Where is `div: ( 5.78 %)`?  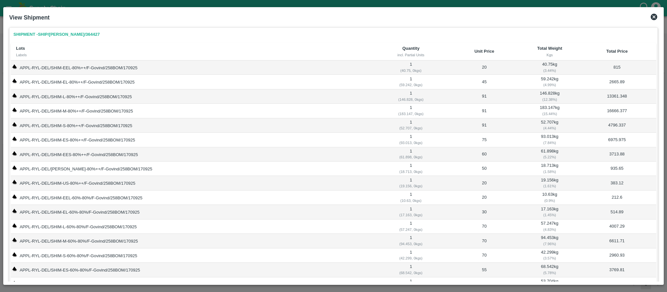
div: ( 5.78 %) is located at coordinates (549, 273).